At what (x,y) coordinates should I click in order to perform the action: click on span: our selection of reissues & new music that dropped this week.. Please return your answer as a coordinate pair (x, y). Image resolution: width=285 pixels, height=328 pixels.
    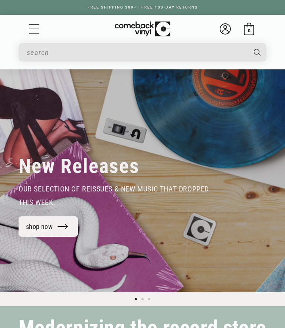
    Looking at the image, I should click on (114, 196).